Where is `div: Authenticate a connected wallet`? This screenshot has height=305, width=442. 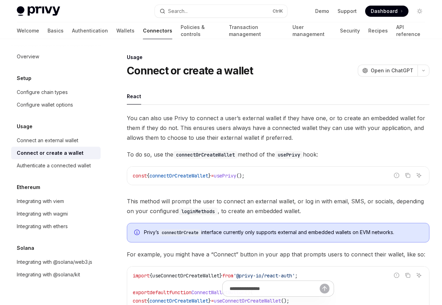
div: Authenticate a connected wallet is located at coordinates (54, 166).